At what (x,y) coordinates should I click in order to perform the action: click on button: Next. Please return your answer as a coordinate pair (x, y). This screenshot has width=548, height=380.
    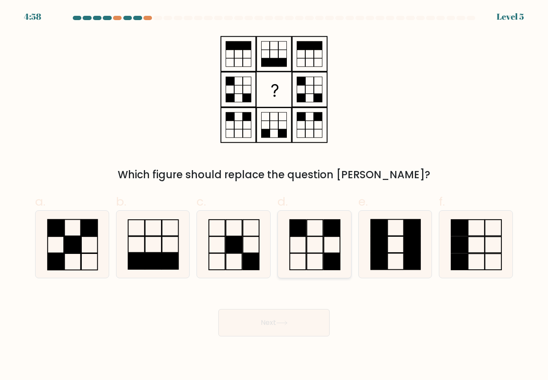
    Looking at the image, I should click on (274, 323).